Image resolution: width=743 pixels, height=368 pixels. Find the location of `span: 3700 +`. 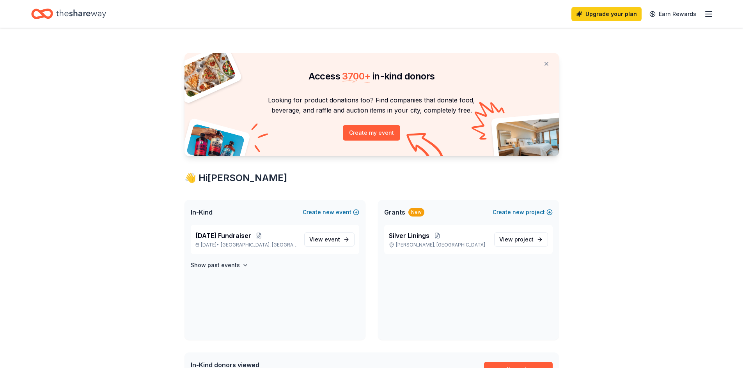

span: 3700 + is located at coordinates (356, 76).